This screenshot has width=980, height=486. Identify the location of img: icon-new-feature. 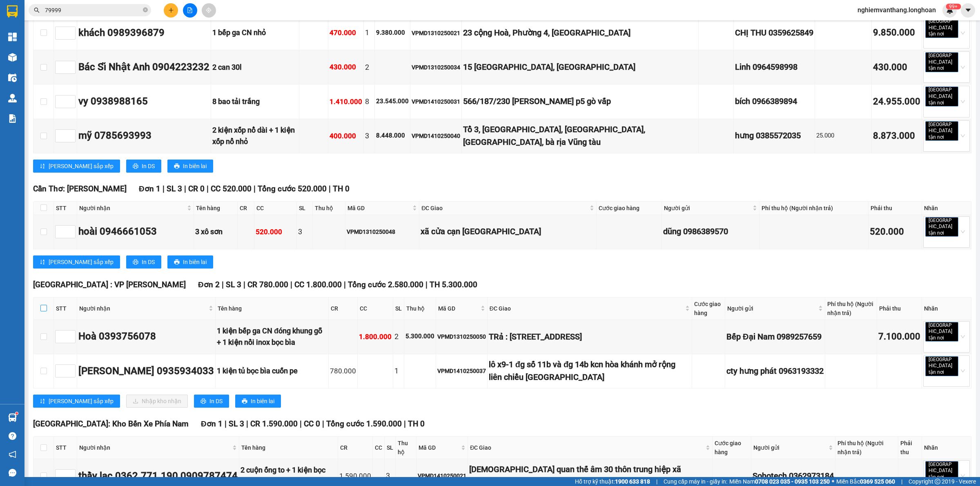
(950, 10).